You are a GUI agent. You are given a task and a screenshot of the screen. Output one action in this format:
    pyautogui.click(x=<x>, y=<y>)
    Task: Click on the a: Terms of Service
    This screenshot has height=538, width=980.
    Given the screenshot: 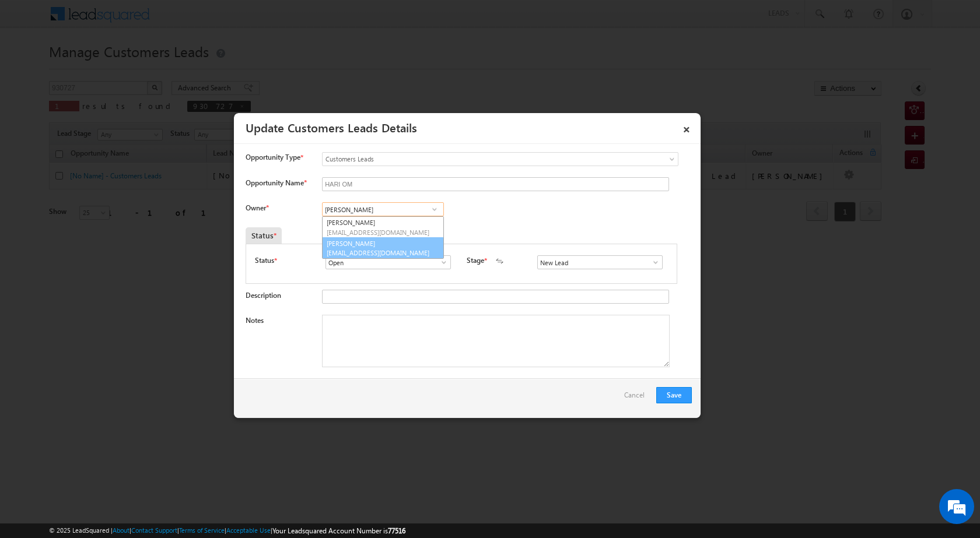 What is the action you would take?
    pyautogui.click(x=202, y=530)
    